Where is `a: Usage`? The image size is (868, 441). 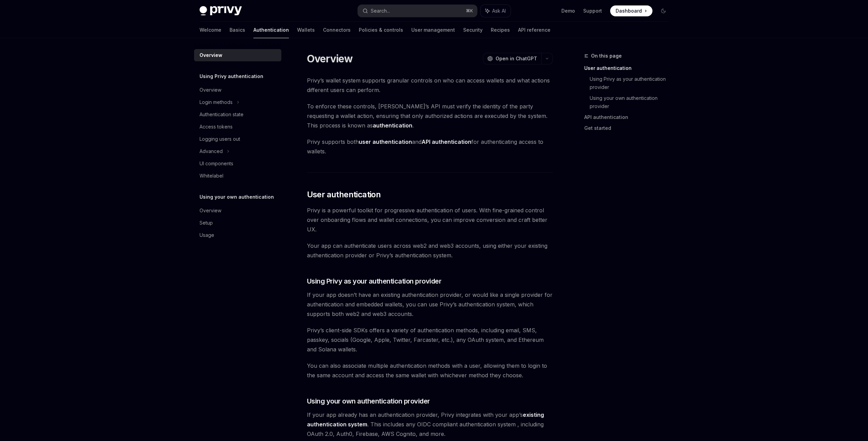 a: Usage is located at coordinates (238, 235).